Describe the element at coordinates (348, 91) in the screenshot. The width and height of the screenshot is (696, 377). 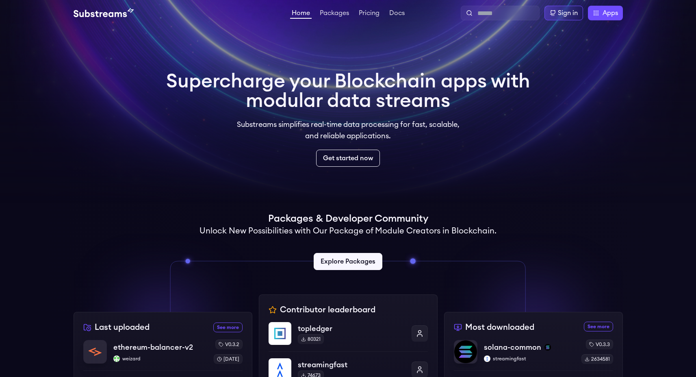
I see `h1: Supercharge your Blockchain apps with modular data streams` at that location.